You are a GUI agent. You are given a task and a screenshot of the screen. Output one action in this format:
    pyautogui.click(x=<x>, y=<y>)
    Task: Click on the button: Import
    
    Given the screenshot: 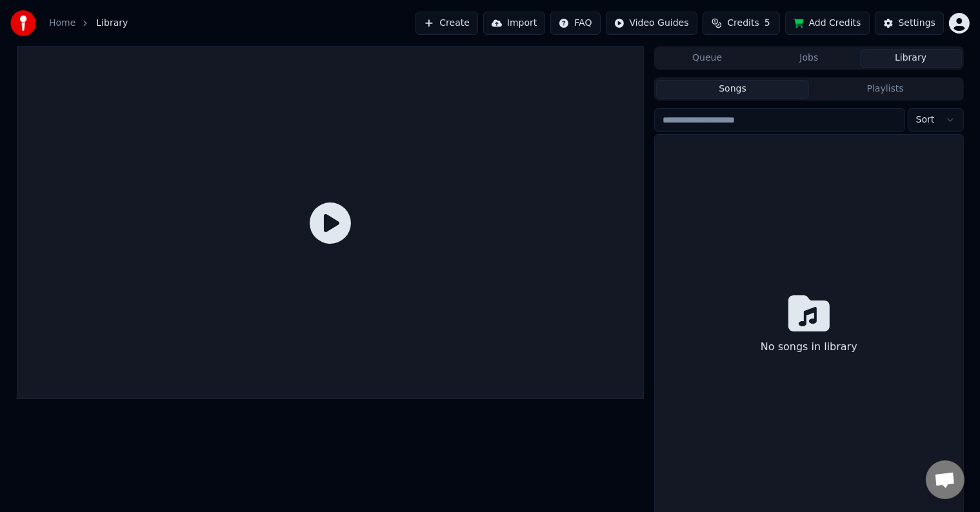 What is the action you would take?
    pyautogui.click(x=514, y=23)
    